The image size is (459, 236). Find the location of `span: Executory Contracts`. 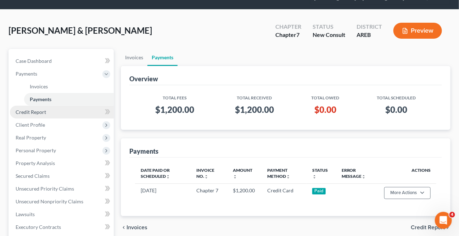

span: Executory Contracts is located at coordinates (38, 227).